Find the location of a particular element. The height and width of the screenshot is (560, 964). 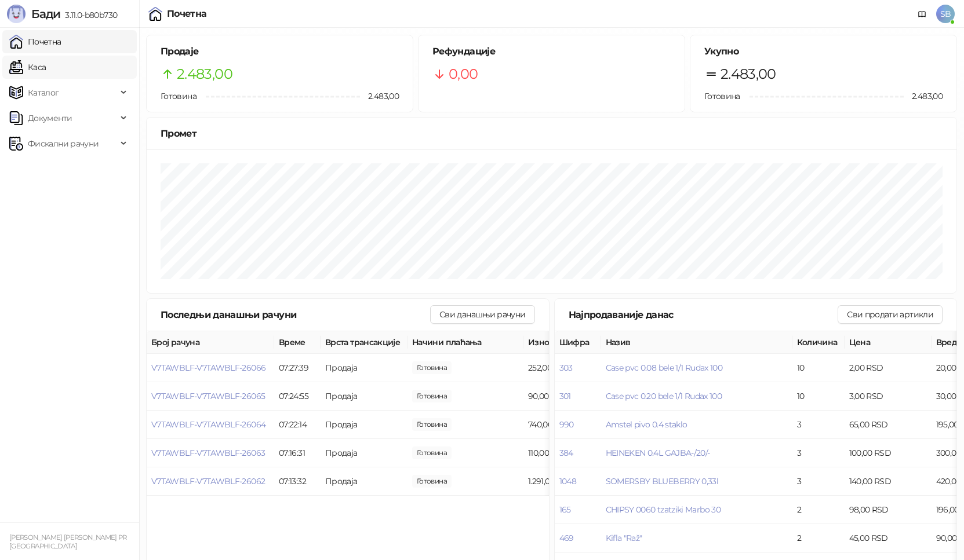

button: 384 is located at coordinates (566, 453).